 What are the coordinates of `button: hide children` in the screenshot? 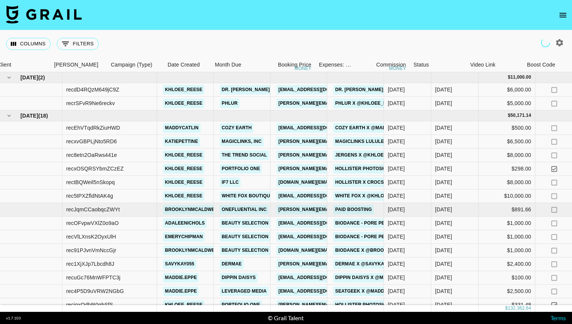 It's located at (9, 116).